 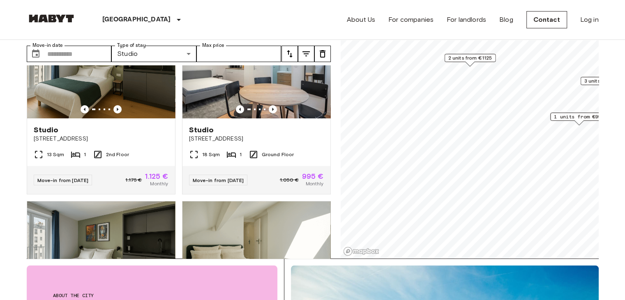 I want to click on img: Marketing picture of unit FR-18-010-019-001, so click(x=256, y=251).